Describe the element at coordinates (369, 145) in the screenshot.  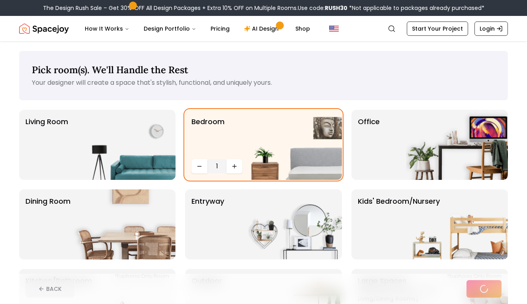
I see `p: Office` at that location.